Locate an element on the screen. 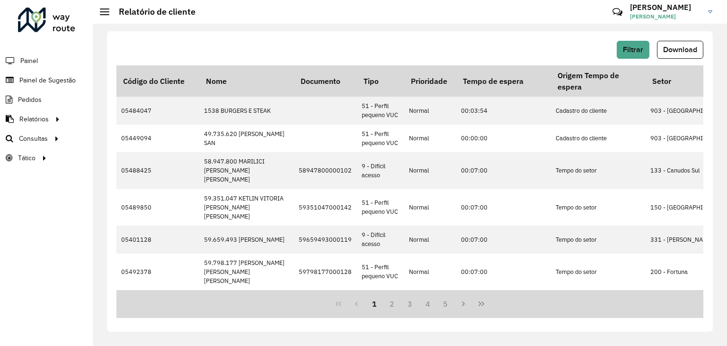 This screenshot has width=727, height=346. td: 05489850 is located at coordinates (158, 207).